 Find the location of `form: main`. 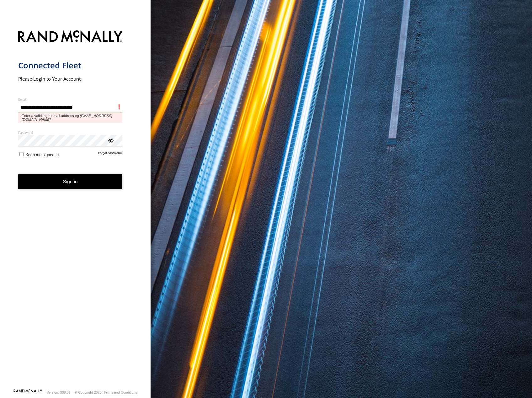

form: main is located at coordinates (75, 207).